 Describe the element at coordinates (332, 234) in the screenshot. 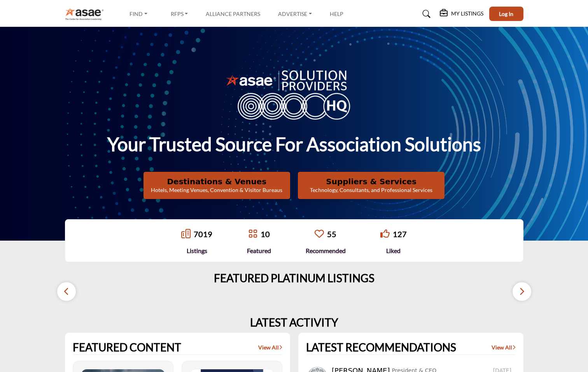

I see `a: 55` at that location.